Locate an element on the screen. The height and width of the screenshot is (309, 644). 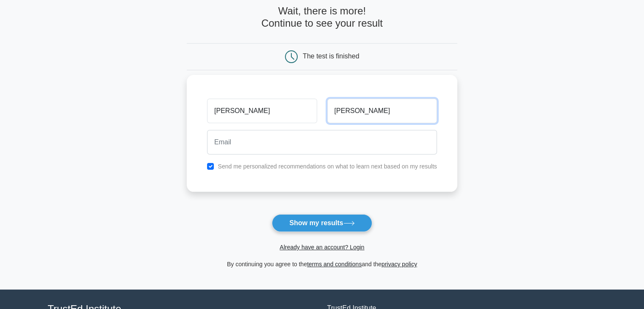
button: Show my results is located at coordinates (321, 223).